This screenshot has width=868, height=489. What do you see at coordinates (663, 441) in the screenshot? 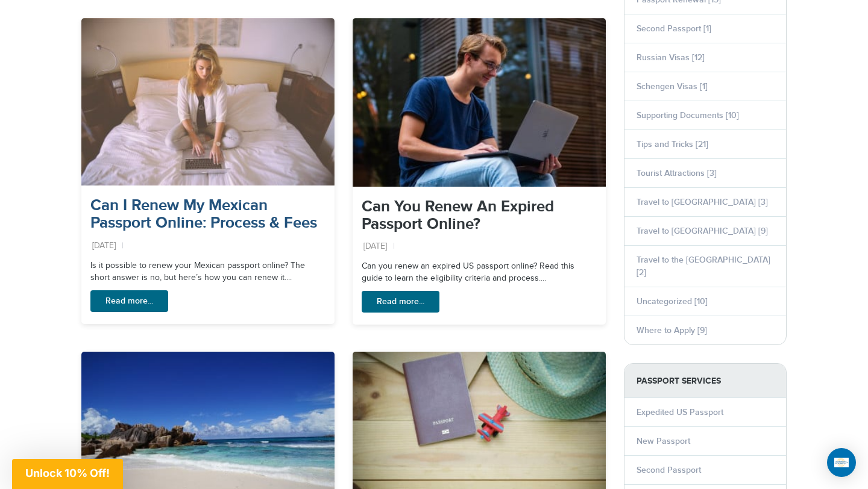
I see `a: New Passport` at bounding box center [663, 441].